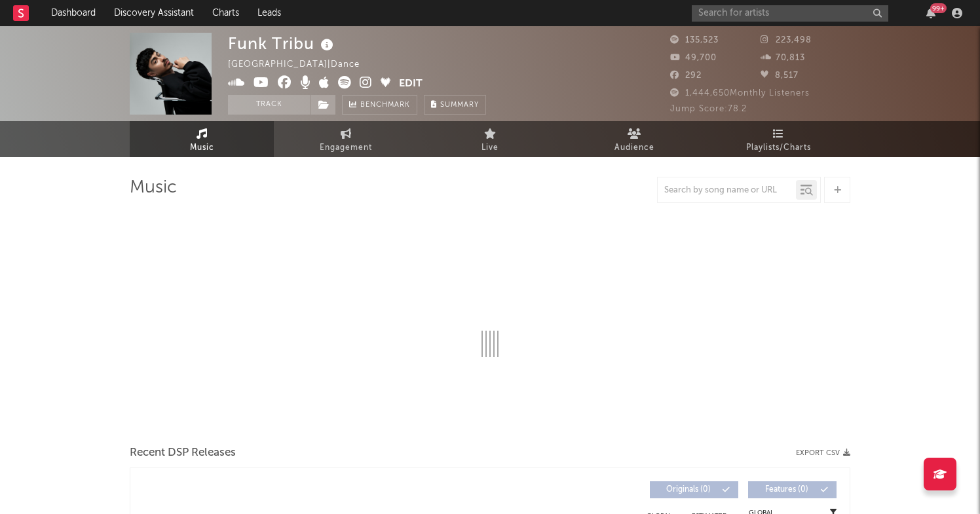  I want to click on span: 8,517, so click(779, 75).